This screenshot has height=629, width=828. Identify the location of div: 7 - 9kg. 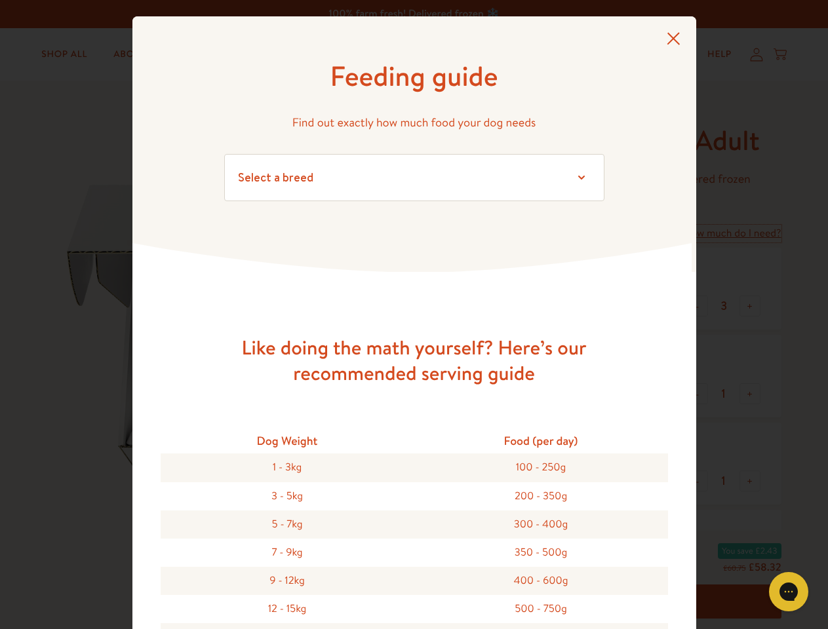
(287, 552).